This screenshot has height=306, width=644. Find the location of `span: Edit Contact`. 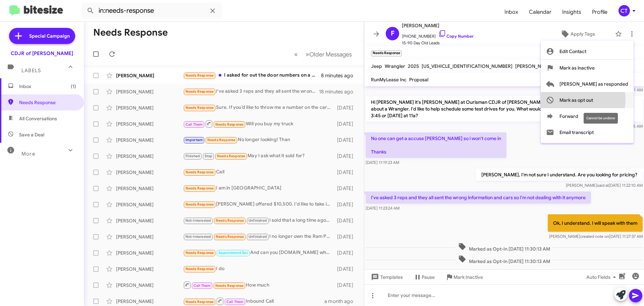

span: Edit Contact is located at coordinates (573, 51).